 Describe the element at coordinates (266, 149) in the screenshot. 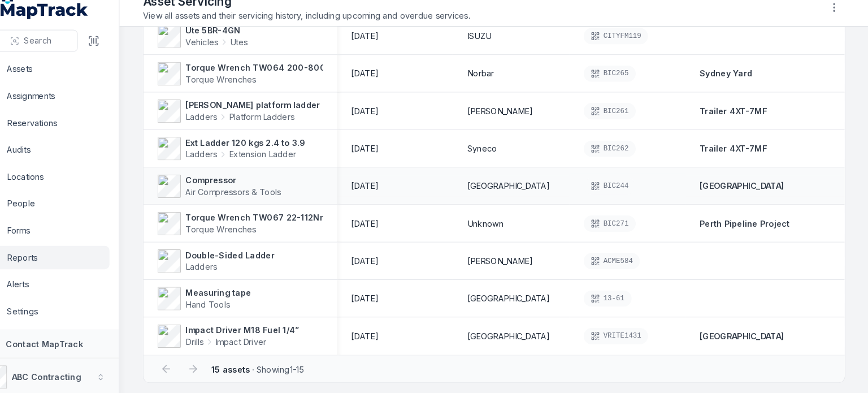

I see `strong: Ext Ladder 120 kgs 2.4 to 3.9` at that location.